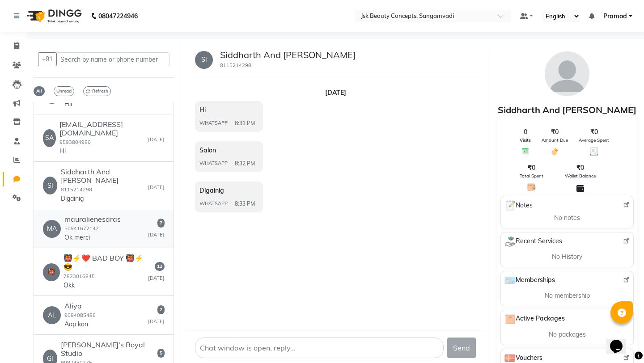 The width and height of the screenshot is (644, 363). What do you see at coordinates (245, 123) in the screenshot?
I see `span: 8:31 PM` at bounding box center [245, 123].